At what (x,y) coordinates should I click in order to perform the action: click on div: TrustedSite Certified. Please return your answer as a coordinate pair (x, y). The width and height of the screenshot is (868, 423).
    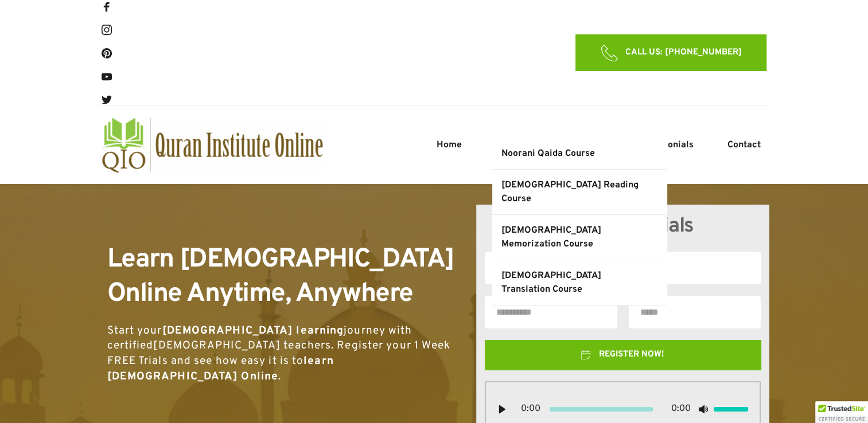
    Looking at the image, I should click on (842, 412).